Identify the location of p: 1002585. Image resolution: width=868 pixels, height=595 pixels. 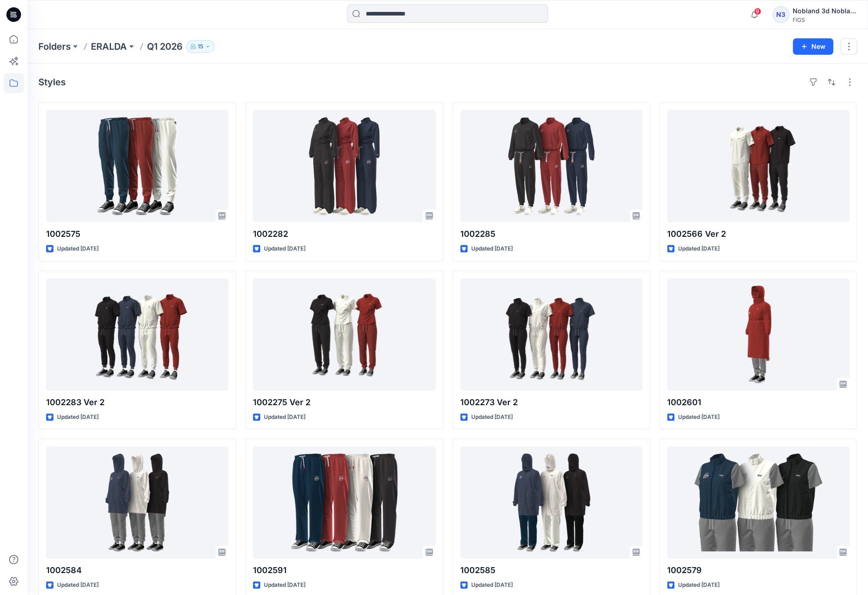
(551, 570).